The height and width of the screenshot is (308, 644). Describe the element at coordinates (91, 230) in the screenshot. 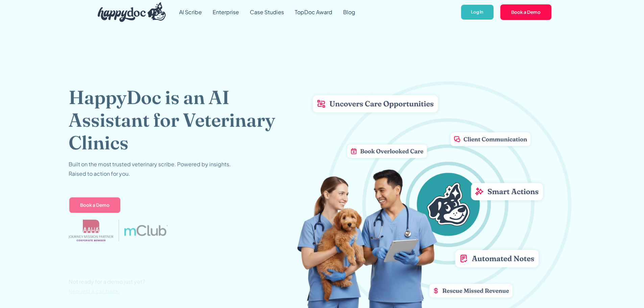

I see `img: AAHA Advantage logo` at that location.